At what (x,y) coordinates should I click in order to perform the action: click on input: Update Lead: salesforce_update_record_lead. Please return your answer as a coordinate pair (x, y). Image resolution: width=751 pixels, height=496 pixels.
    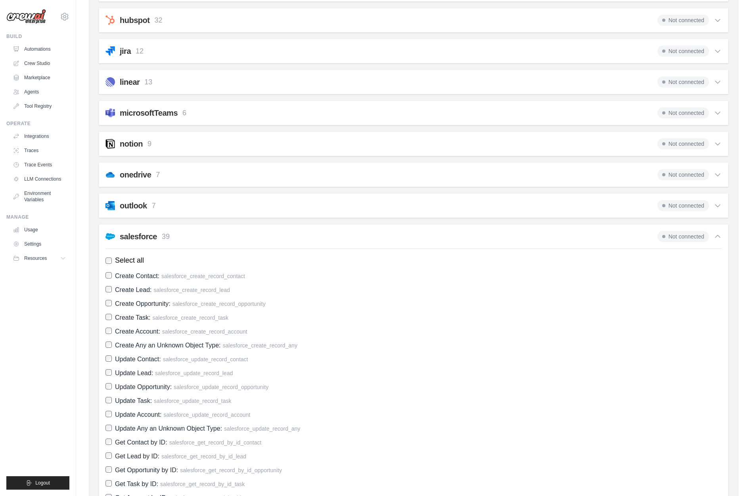
    Looking at the image, I should click on (109, 373).